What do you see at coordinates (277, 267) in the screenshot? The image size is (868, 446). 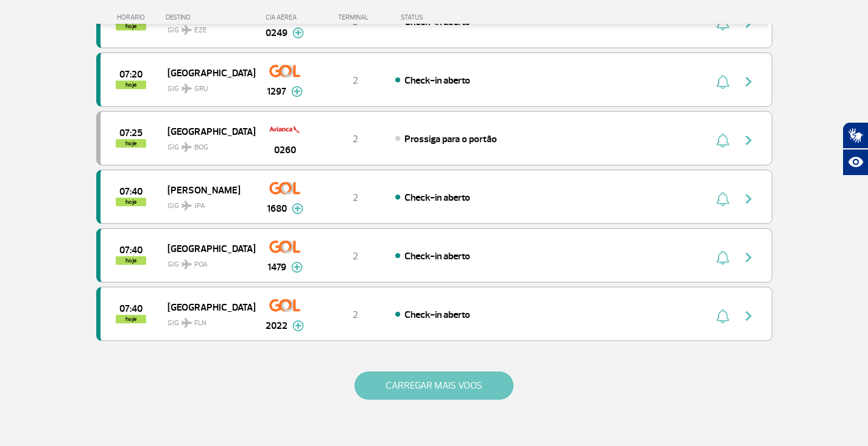 I see `span: 1479` at bounding box center [277, 267].